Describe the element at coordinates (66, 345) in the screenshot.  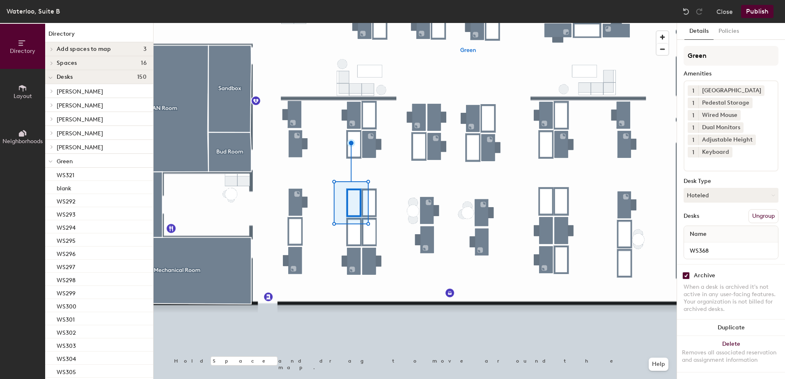
I see `p: WS303` at that location.